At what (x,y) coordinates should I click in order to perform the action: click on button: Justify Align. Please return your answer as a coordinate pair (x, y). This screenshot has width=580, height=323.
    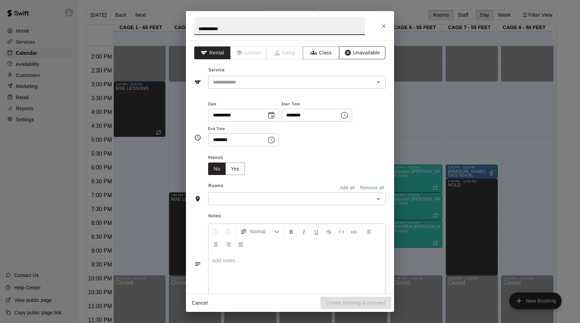
    Looking at the image, I should click on (241, 244).